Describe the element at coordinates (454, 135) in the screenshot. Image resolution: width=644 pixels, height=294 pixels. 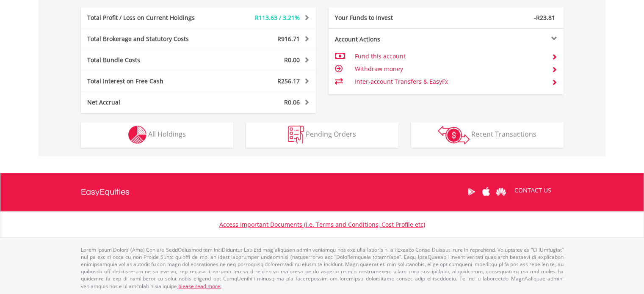
I see `img: transactions-zar-wht.png` at that location.